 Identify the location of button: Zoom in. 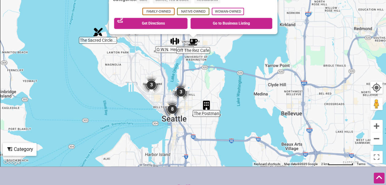
(377, 126).